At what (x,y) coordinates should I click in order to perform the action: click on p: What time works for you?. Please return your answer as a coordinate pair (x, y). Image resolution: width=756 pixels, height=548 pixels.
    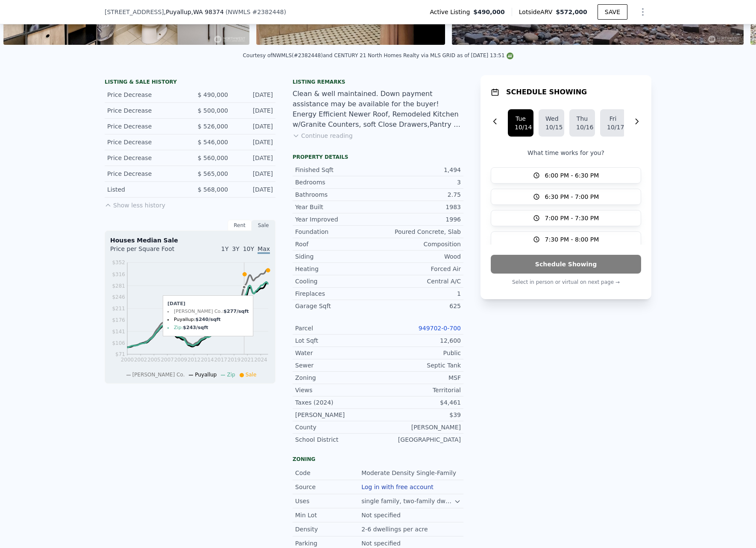
    Looking at the image, I should click on (566, 152).